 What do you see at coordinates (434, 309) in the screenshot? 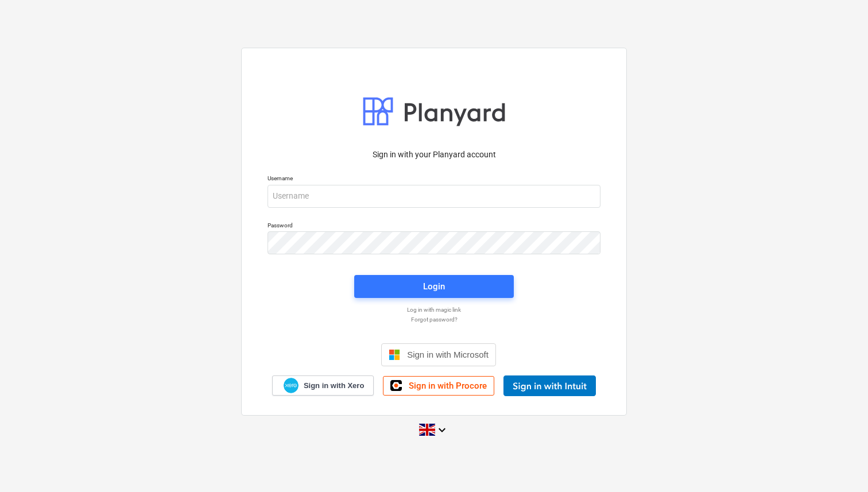
I see `a: Log in with magic link` at bounding box center [434, 309].